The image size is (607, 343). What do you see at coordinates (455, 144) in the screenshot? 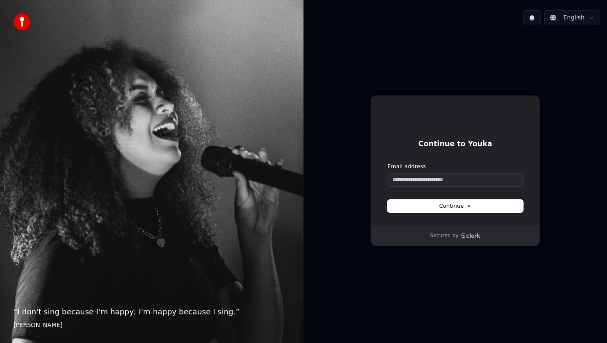
I see `h1: Continue to Youka` at bounding box center [455, 144].